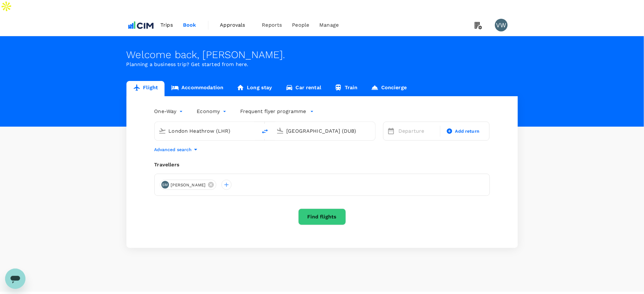  Describe the element at coordinates (265, 131) in the screenshot. I see `button: delete` at that location.